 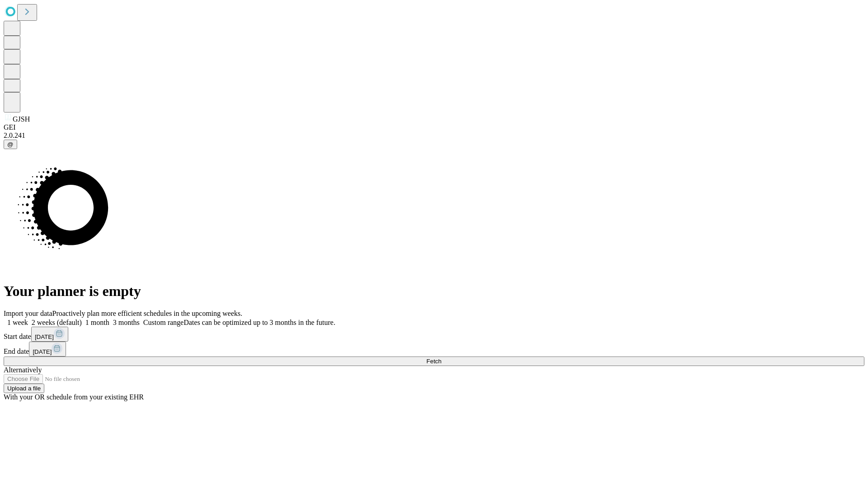 I want to click on span: 3 months, so click(x=126, y=323).